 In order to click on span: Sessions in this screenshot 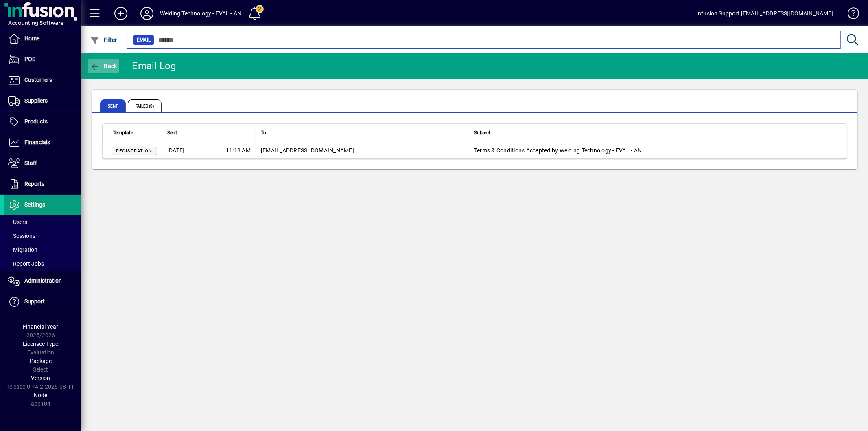, I will do `click(22, 236)`.